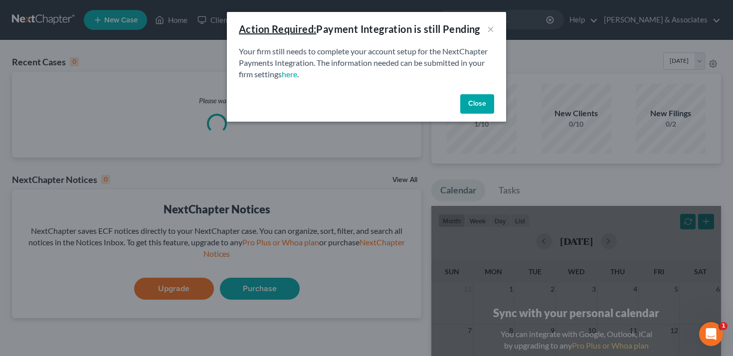 The width and height of the screenshot is (733, 356). I want to click on button: Close, so click(477, 104).